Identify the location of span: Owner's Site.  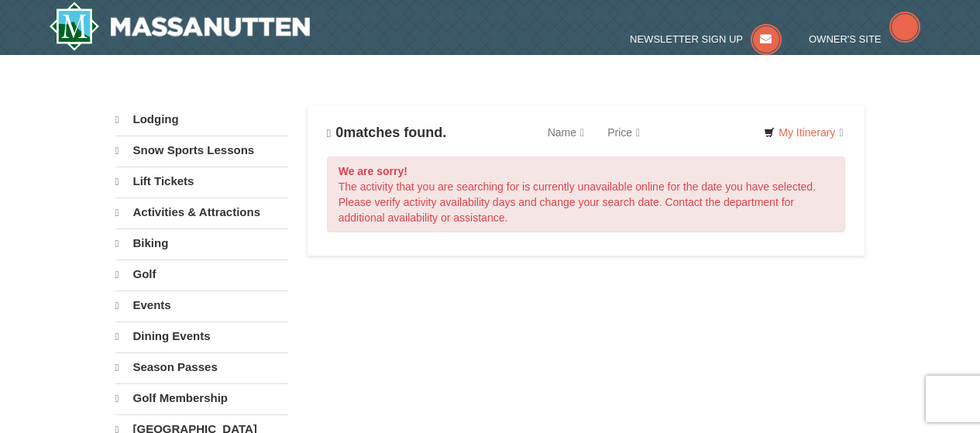
(845, 39).